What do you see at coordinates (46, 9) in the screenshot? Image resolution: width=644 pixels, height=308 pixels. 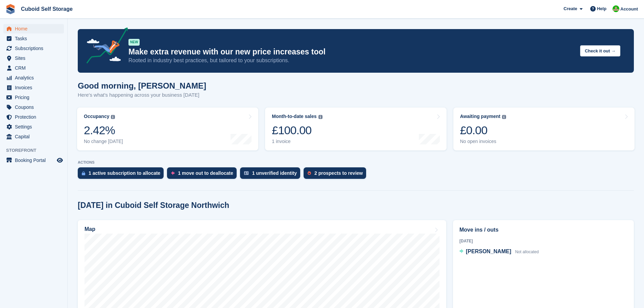 I see `a: Cuboid Self Storage` at bounding box center [46, 9].